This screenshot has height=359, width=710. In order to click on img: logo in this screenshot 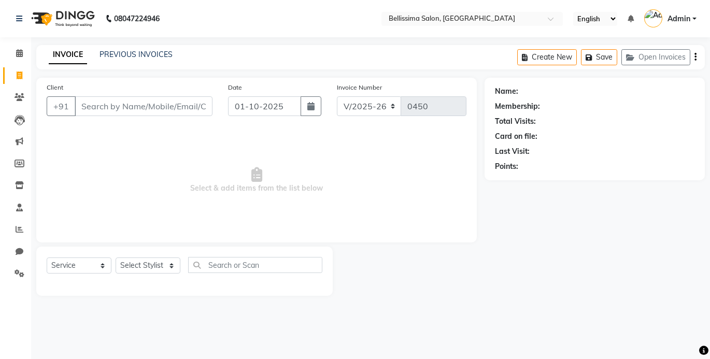, I will do `click(62, 19)`.